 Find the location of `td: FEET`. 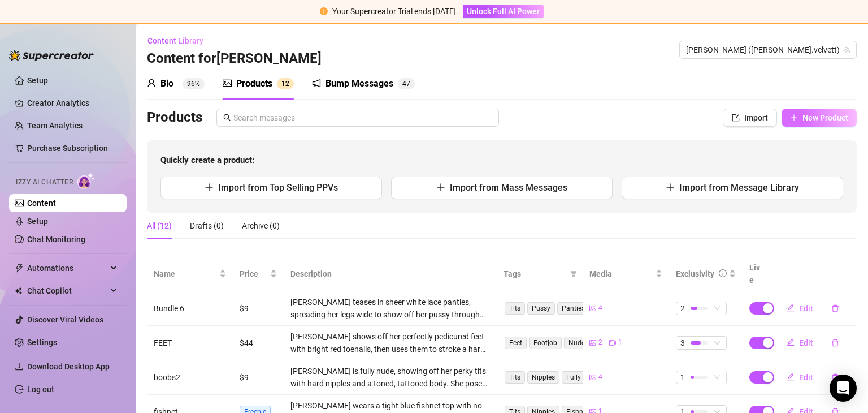

td: FEET is located at coordinates (190, 343).